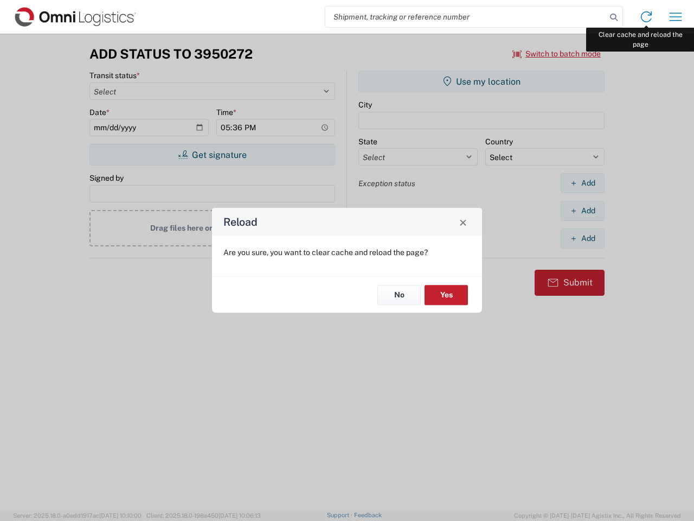 This screenshot has height=521, width=694. I want to click on h4: Reload, so click(240, 222).